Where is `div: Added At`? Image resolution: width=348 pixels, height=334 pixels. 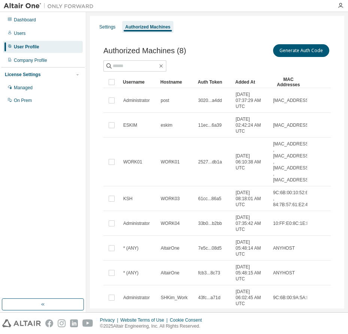 div: Added At is located at coordinates (251, 82).